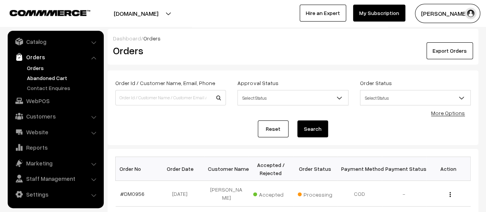 The width and height of the screenshot is (486, 212). What do you see at coordinates (271, 169) in the screenshot?
I see `th: Accepted / Rejected` at bounding box center [271, 169].